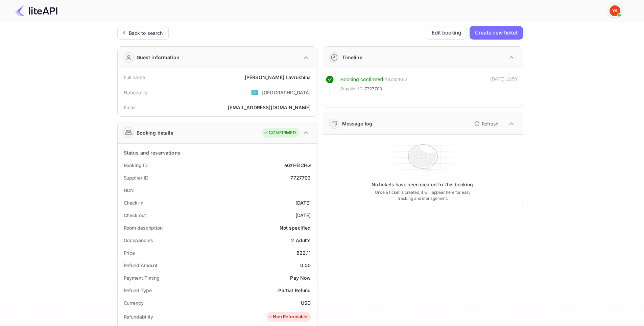  Describe the element at coordinates (133, 303) in the screenshot. I see `div: Currency` at that location.